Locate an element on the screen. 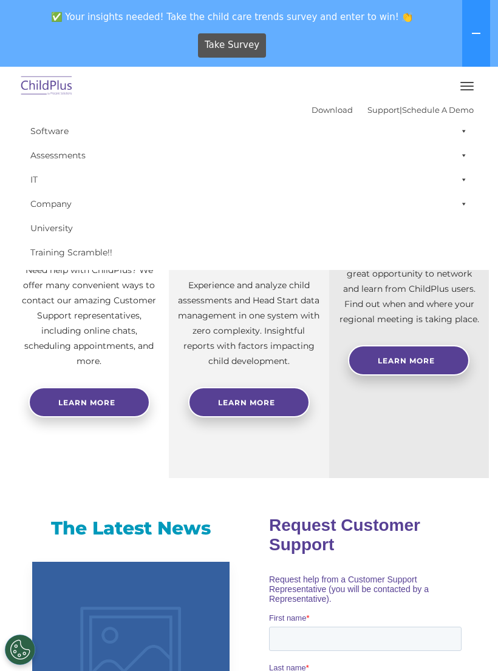 This screenshot has width=498, height=671. p: Need help with ChildPlus? We offer many convenient ways to contact our amazing Customer Support r... is located at coordinates (89, 316).